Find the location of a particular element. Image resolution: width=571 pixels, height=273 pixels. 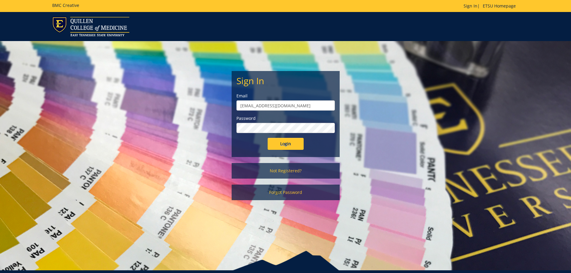

h2: Sign In is located at coordinates (286, 81).